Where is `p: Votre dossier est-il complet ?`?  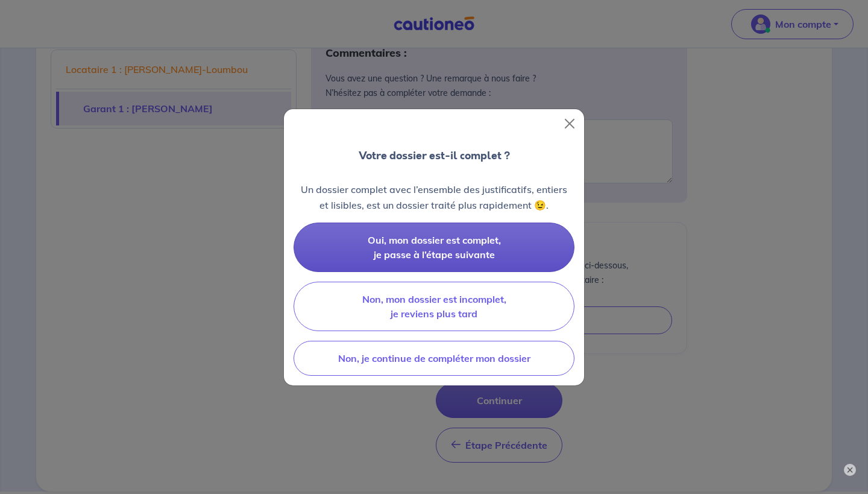
p: Votre dossier est-il complet ? is located at coordinates (434, 156).